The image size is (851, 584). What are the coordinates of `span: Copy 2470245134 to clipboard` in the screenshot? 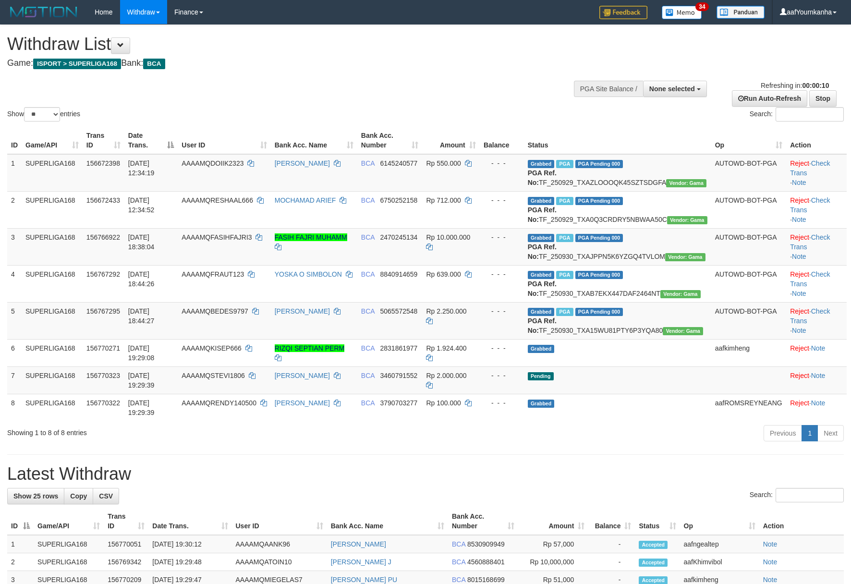 It's located at (399, 237).